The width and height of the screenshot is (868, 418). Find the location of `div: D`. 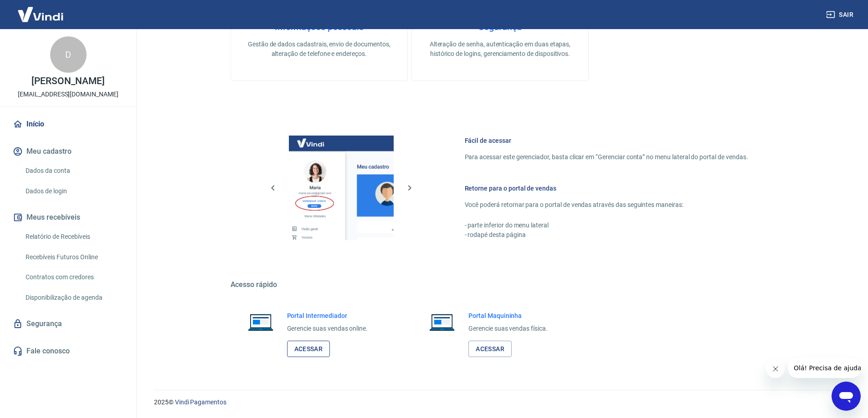

div: D is located at coordinates (68, 55).